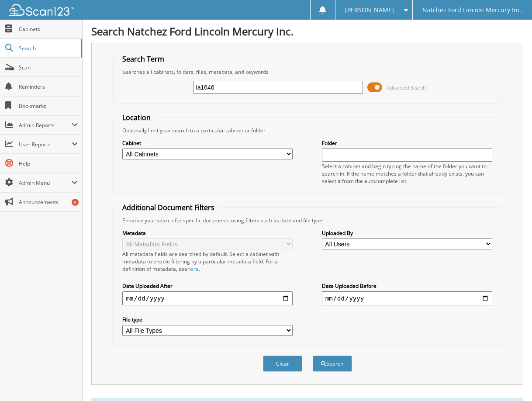 The image size is (532, 401). What do you see at coordinates (207, 285) in the screenshot?
I see `label: Date Uploaded After` at bounding box center [207, 285].